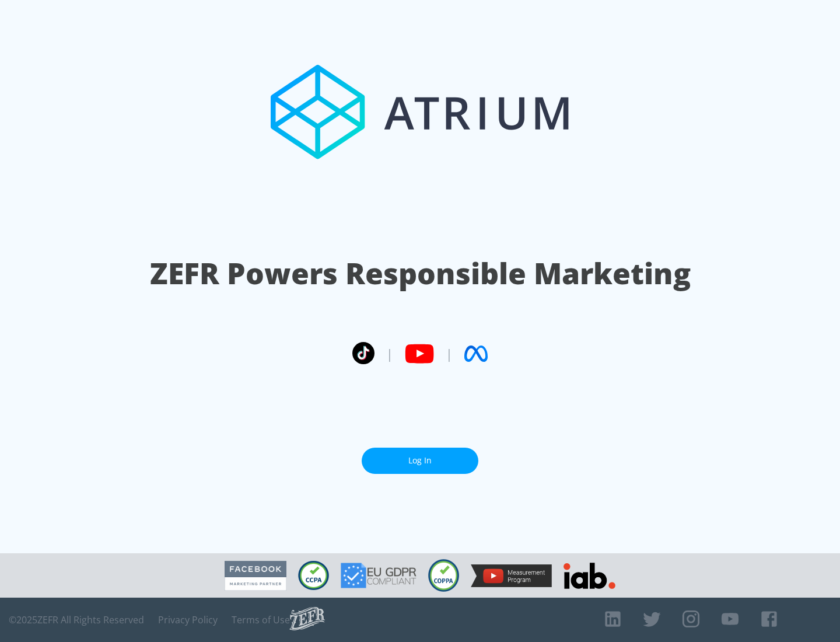 The width and height of the screenshot is (840, 642). Describe the element at coordinates (444, 575) in the screenshot. I see `img: COPPA Compliant` at that location.